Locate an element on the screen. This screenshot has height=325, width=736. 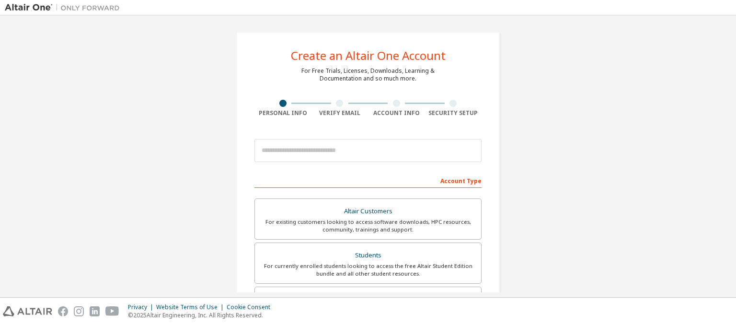
img: Altair One is located at coordinates (65, 8).